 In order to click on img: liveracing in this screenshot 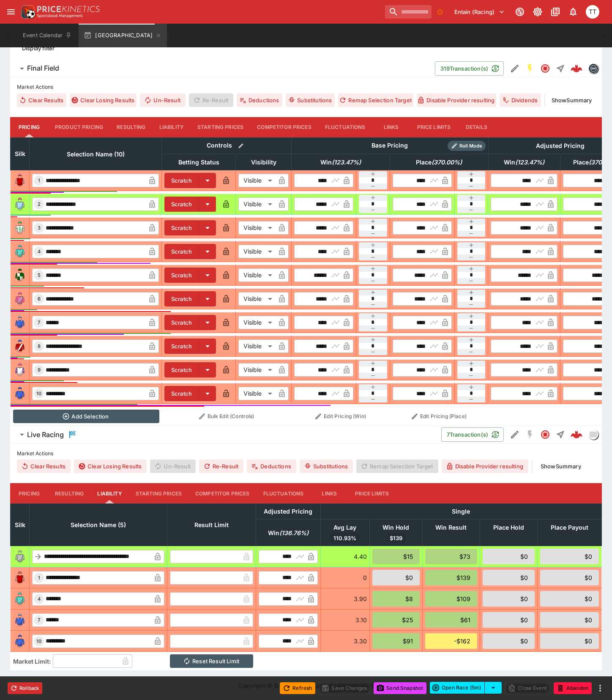, I will do `click(594, 435)`.